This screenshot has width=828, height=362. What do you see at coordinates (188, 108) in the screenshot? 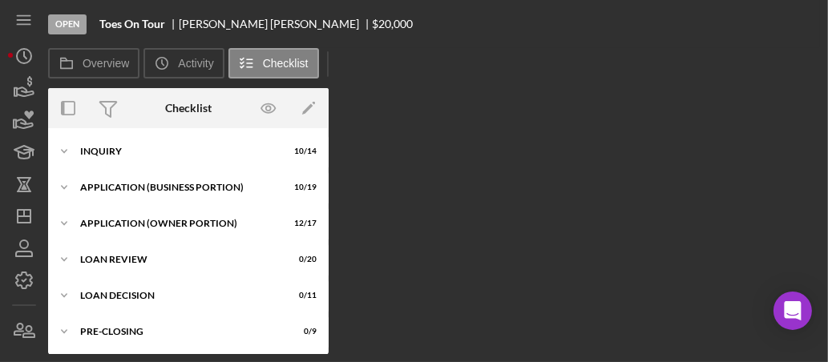
I see `div: Checklist` at bounding box center [188, 108].